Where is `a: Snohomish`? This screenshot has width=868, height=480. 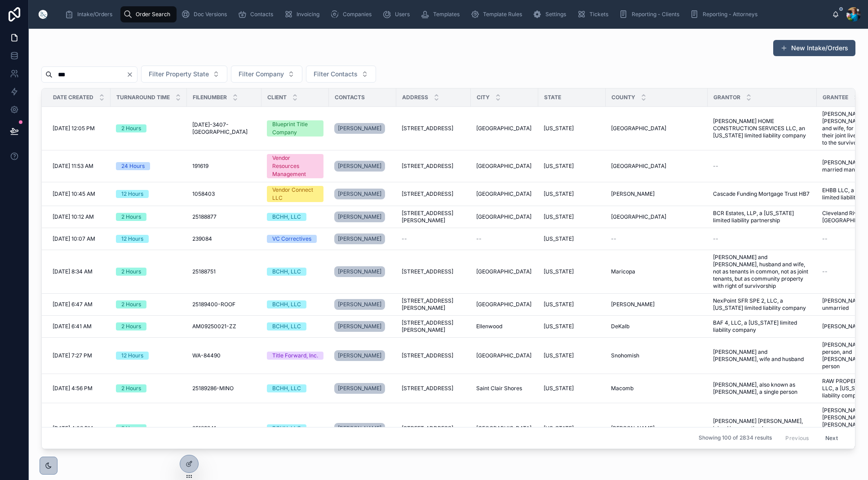
a: Snohomish is located at coordinates (656, 356).